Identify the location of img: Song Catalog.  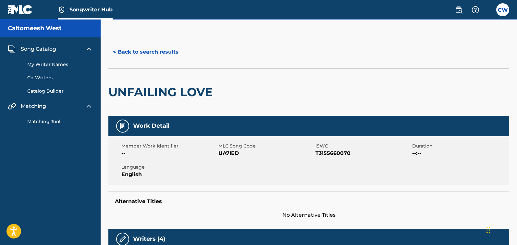
(12, 49).